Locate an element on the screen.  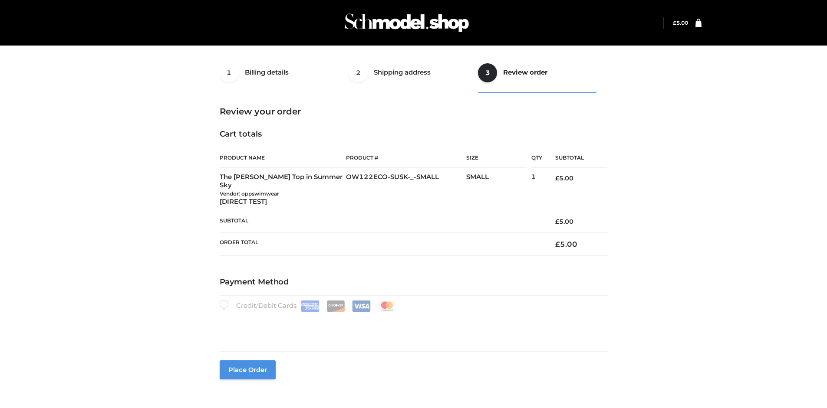
td: OW122ECO-SUSK-_-SMALL is located at coordinates (406, 190).